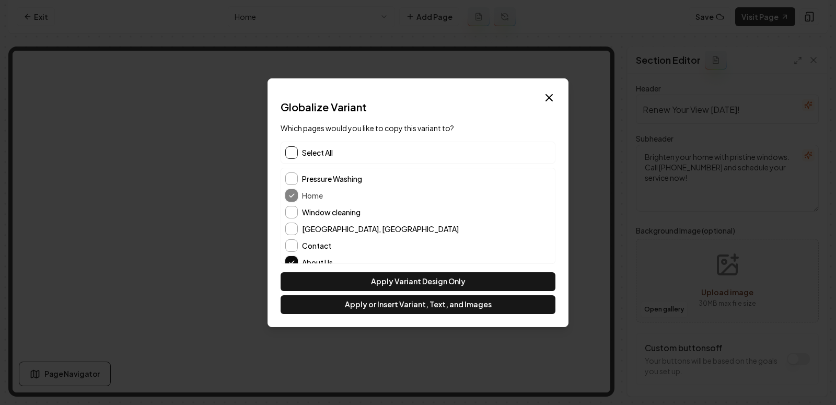 The height and width of the screenshot is (405, 836). What do you see at coordinates (426, 262) in the screenshot?
I see `label: About Us` at bounding box center [426, 262].